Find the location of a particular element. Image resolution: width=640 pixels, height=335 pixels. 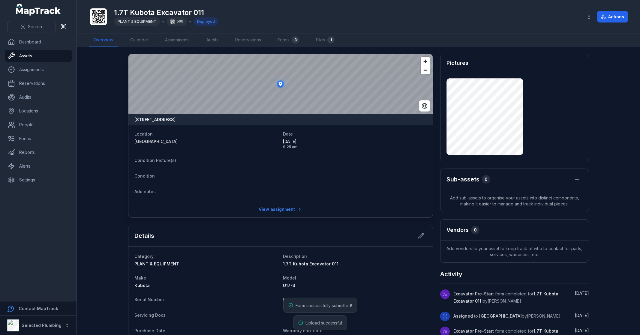

button: Zoom out is located at coordinates (425, 70).